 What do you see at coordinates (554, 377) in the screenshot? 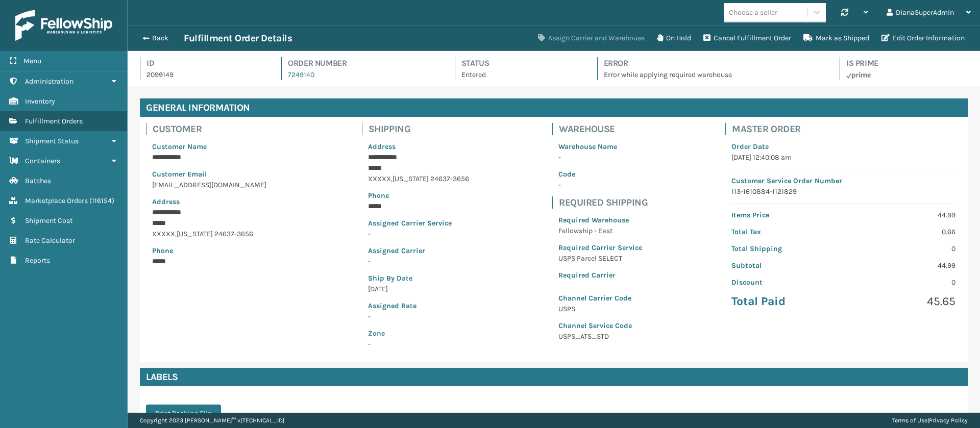
I see `h4: Labels` at bounding box center [554, 377].